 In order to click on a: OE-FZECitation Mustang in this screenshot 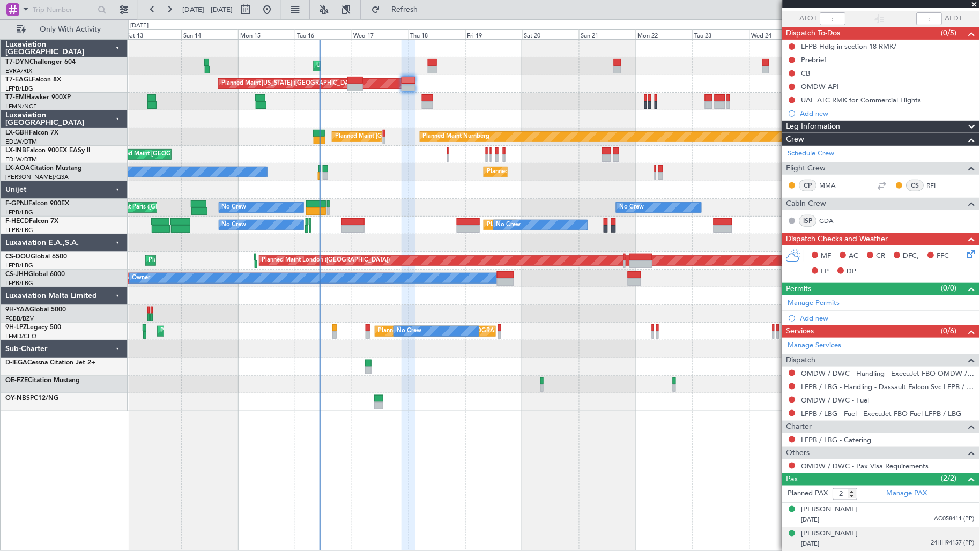, I will do `click(42, 380)`.